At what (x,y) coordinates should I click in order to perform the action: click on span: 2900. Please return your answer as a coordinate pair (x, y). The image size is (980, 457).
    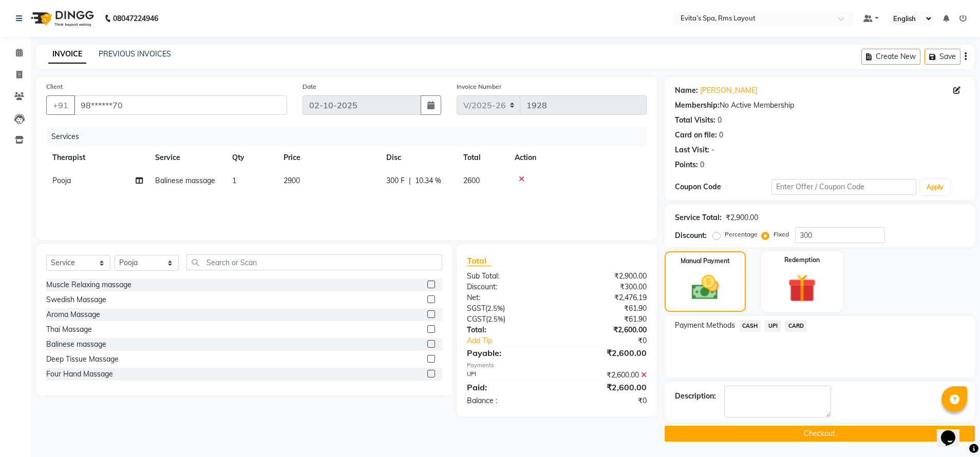
    Looking at the image, I should click on (292, 181).